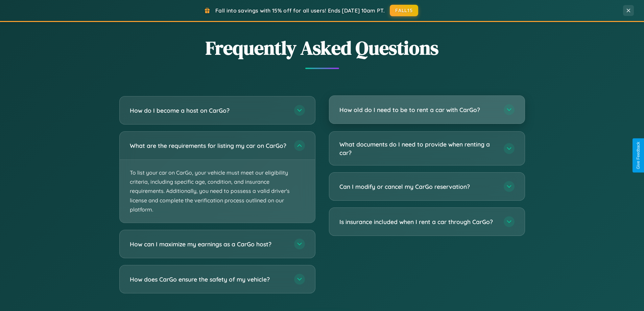  What do you see at coordinates (638, 156) in the screenshot?
I see `div: Give Feedback` at bounding box center [638, 156].